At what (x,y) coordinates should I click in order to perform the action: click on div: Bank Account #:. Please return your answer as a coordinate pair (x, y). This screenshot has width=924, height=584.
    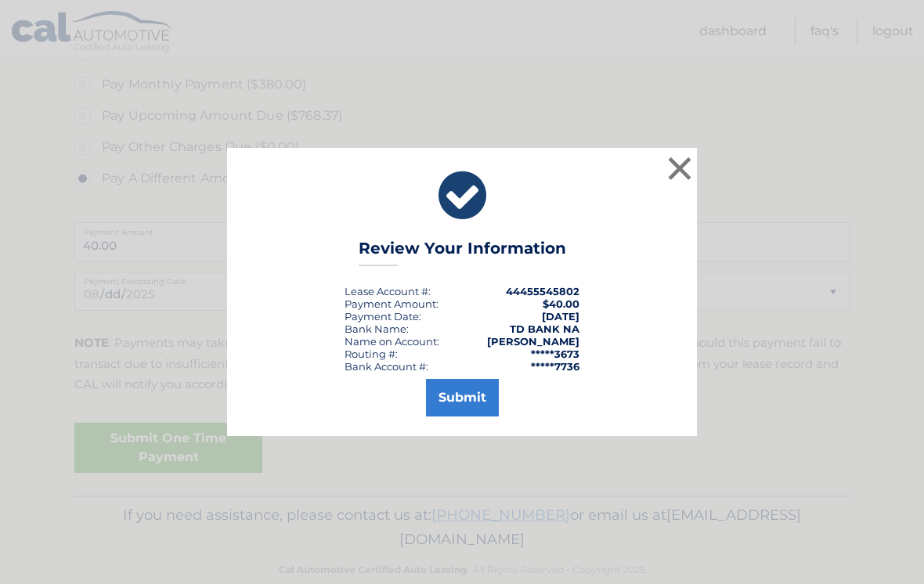
    Looking at the image, I should click on (386, 366).